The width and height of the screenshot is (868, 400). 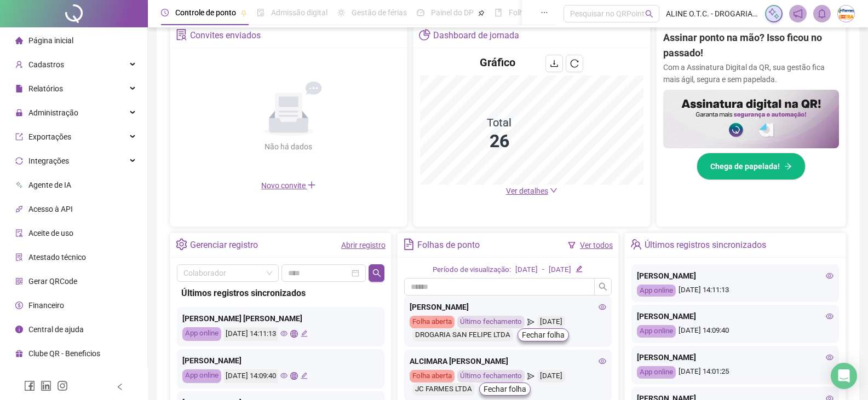 I want to click on span: Administração, so click(x=53, y=113).